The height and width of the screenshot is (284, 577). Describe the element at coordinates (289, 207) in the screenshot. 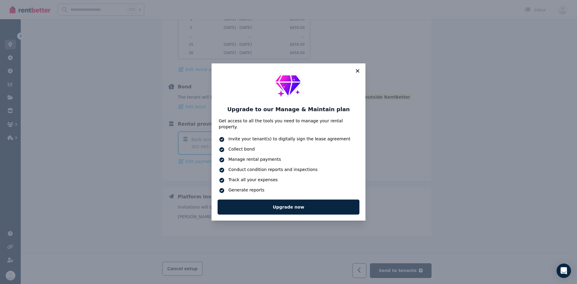

I see `a: Upgrade now` at that location.